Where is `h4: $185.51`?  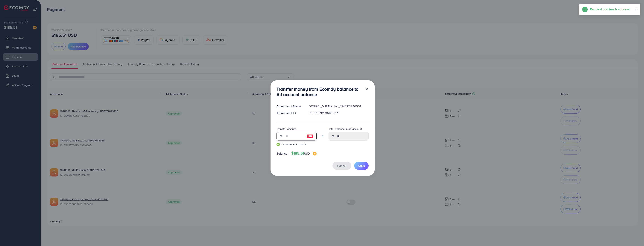 h4: $185.51 is located at coordinates (304, 153).